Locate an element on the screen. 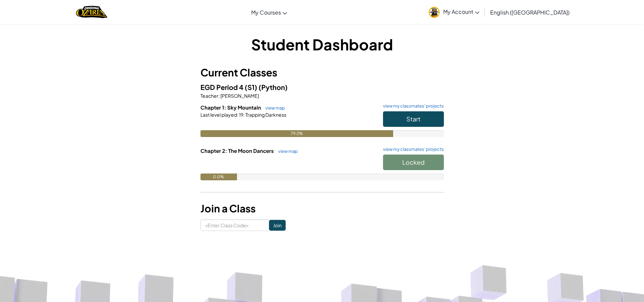  input: Join is located at coordinates (277, 225).